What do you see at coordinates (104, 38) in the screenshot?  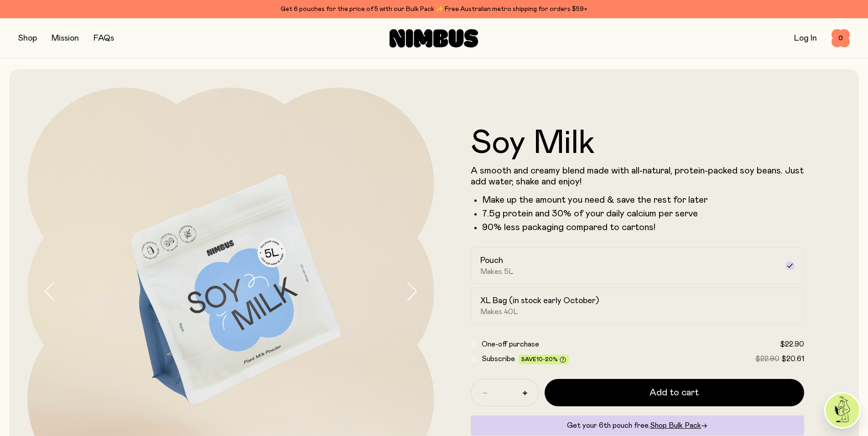 I see `a: FAQs` at bounding box center [104, 38].